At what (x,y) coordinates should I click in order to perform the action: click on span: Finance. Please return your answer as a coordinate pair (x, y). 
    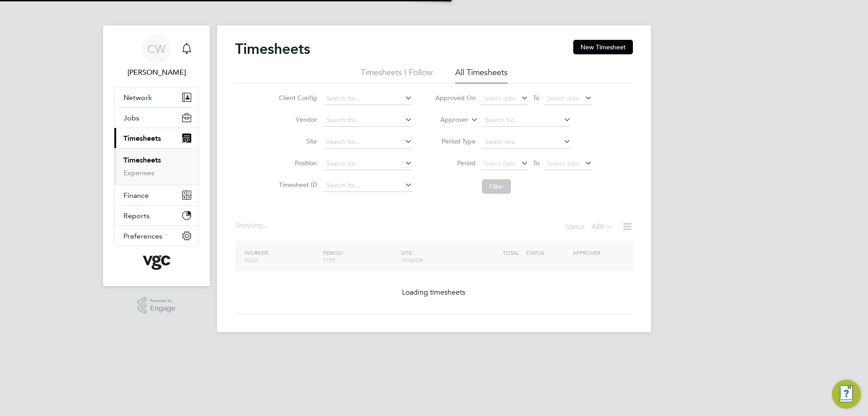
    Looking at the image, I should click on (136, 195).